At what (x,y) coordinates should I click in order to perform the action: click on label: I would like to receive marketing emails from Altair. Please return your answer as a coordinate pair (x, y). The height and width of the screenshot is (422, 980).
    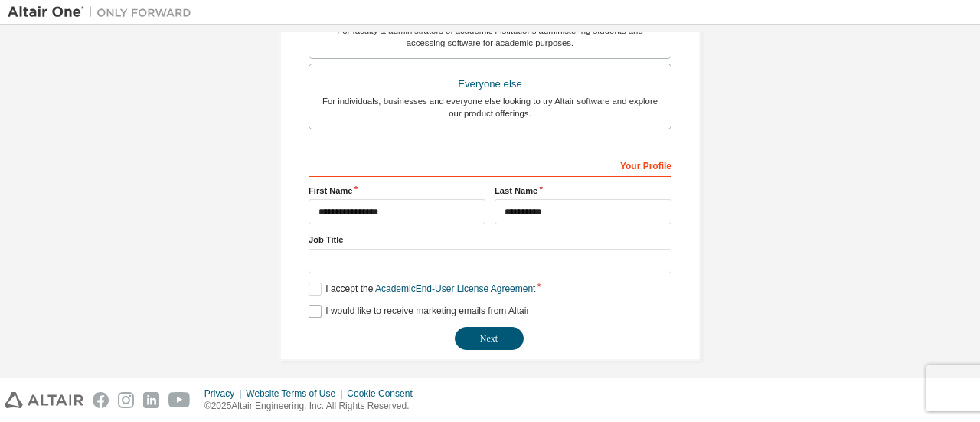
    Looking at the image, I should click on (419, 311).